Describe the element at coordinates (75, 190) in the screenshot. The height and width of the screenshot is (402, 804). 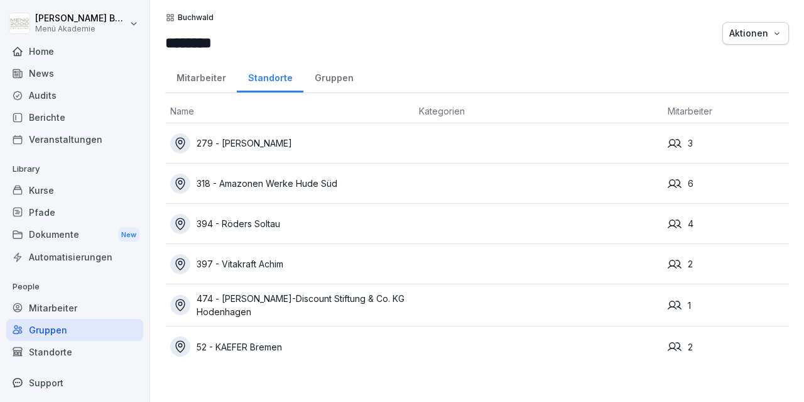
I see `div: Kurse` at that location.